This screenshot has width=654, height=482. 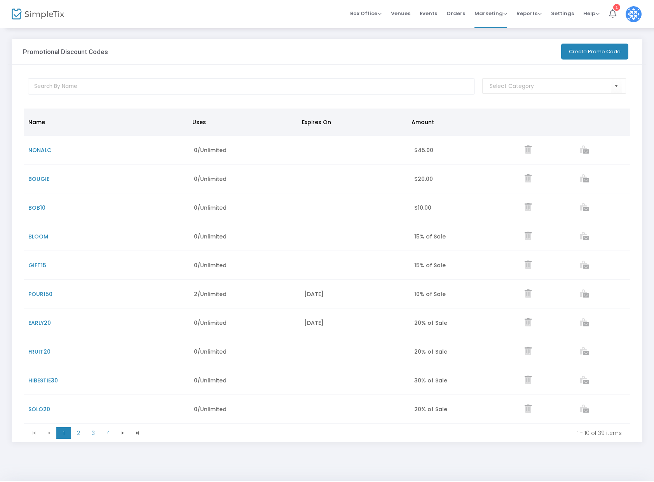 What do you see at coordinates (456, 13) in the screenshot?
I see `span: Orders` at bounding box center [456, 13].